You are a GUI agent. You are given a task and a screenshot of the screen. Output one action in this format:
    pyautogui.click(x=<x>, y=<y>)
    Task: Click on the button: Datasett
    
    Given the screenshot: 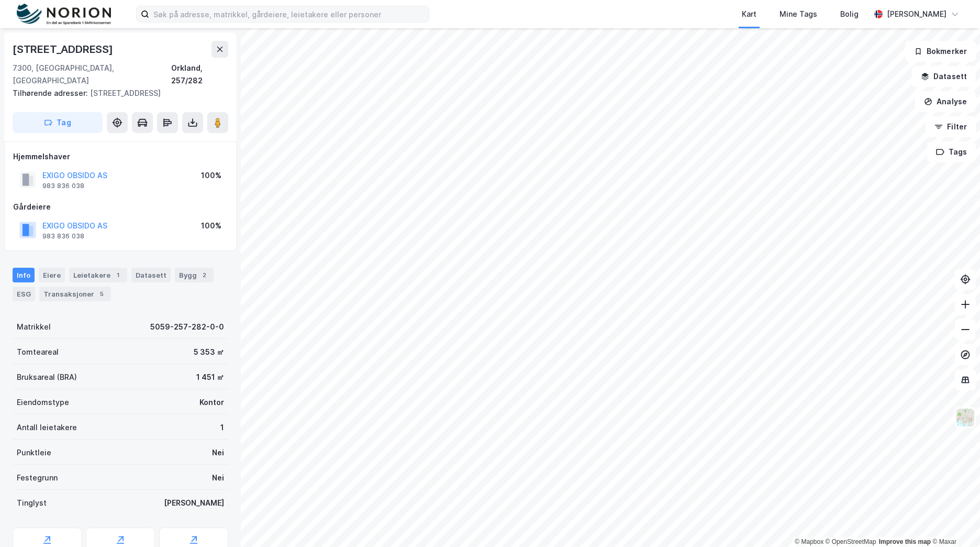 What is the action you would take?
    pyautogui.click(x=944, y=77)
    